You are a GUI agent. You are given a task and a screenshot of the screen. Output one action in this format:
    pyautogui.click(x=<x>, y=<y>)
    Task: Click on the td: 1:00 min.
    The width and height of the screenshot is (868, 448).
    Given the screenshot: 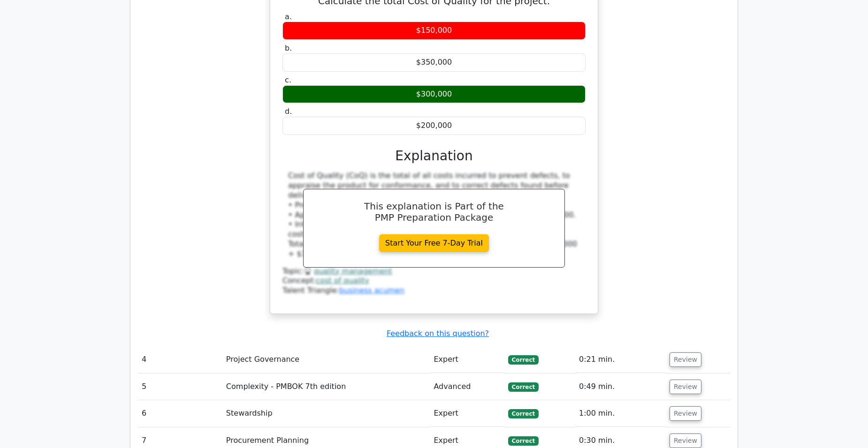 What is the action you would take?
    pyautogui.click(x=620, y=413)
    